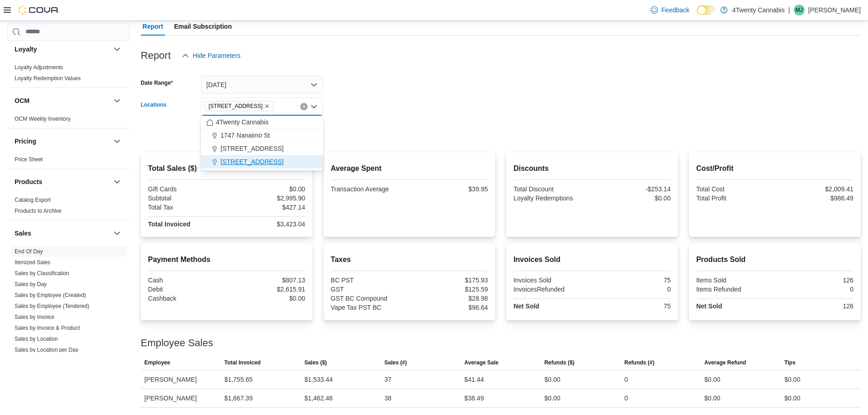  Describe the element at coordinates (267, 224) in the screenshot. I see `div: $3,423.04` at that location.